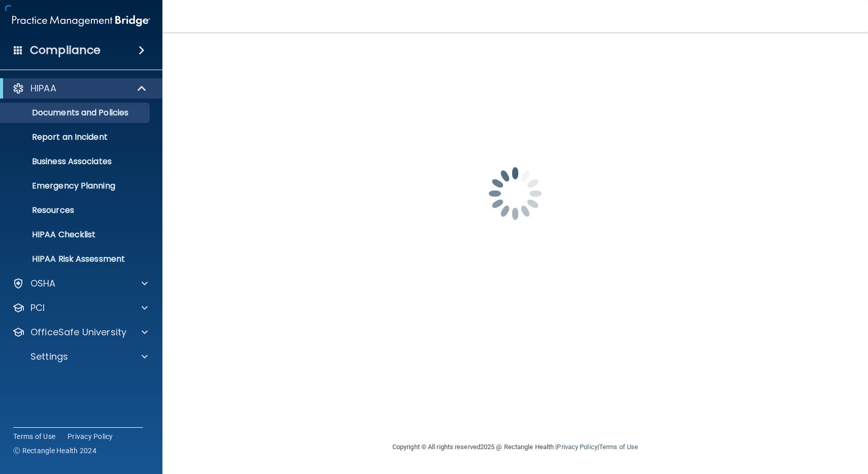 The image size is (868, 474). Describe the element at coordinates (76, 162) in the screenshot. I see `p: Business Associates` at that location.